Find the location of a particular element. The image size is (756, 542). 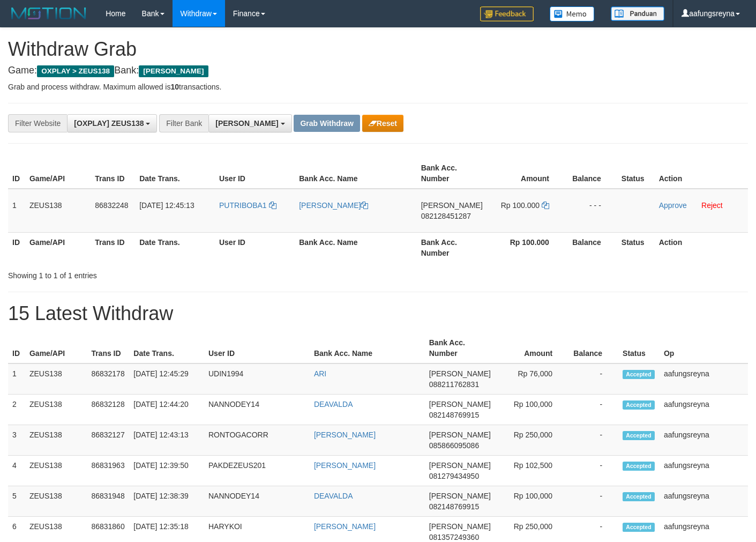

td: 4 is located at coordinates (16, 471).